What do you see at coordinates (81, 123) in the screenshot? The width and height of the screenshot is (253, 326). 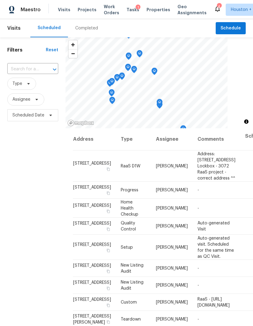 I see `a: Mapbox homepage` at bounding box center [81, 123].